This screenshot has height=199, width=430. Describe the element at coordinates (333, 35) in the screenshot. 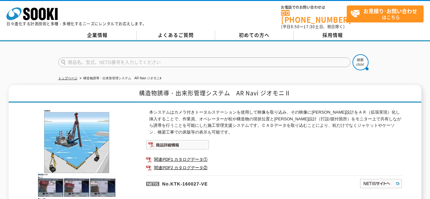

I see `a: 採用情報` at that location.